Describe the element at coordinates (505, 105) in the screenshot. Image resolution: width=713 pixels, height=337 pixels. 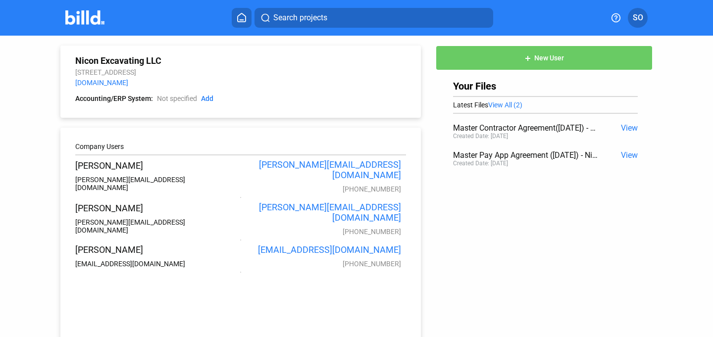
I see `span: View All (2)` at that location.